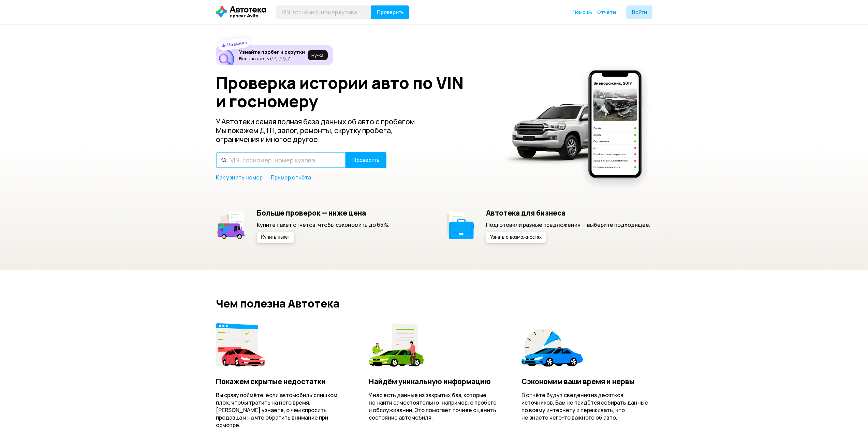 The width and height of the screenshot is (868, 440). Describe the element at coordinates (434, 382) in the screenshot. I see `h4: Найдём уникальную информацию` at that location.